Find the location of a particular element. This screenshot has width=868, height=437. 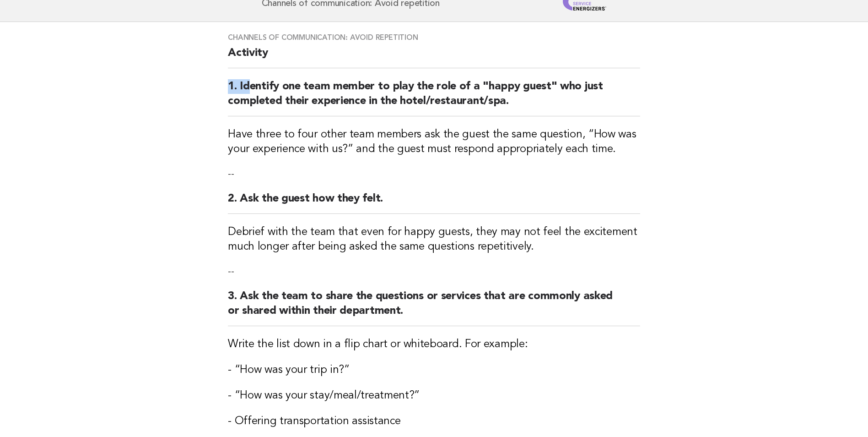

h3: - Offering transportation assistance is located at coordinates (434, 422).